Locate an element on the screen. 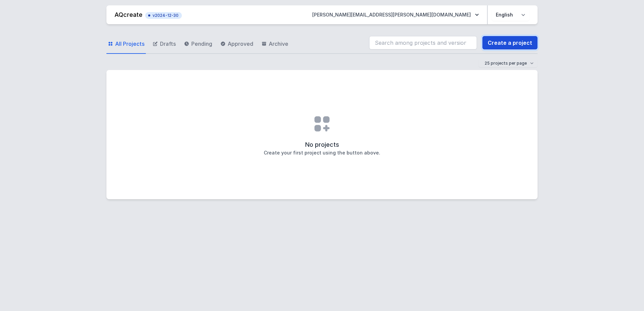 This screenshot has width=644, height=311. h2: No projects is located at coordinates (322, 145).